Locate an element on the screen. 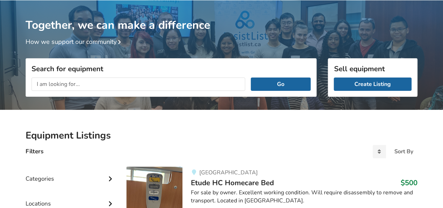 This screenshot has width=443, height=208. a: Create Listing is located at coordinates (372, 84).